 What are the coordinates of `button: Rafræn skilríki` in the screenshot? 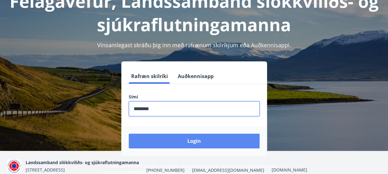 It's located at (150, 76).